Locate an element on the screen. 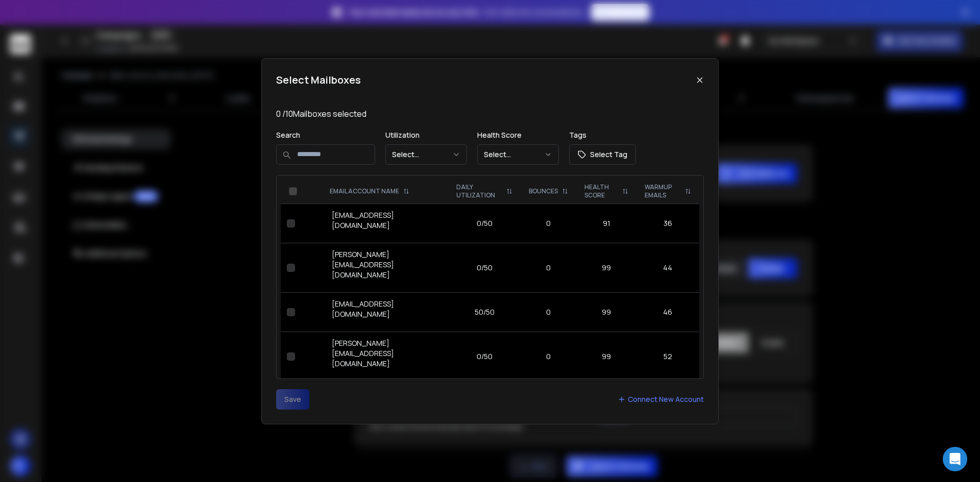  p: Search is located at coordinates (326, 135).